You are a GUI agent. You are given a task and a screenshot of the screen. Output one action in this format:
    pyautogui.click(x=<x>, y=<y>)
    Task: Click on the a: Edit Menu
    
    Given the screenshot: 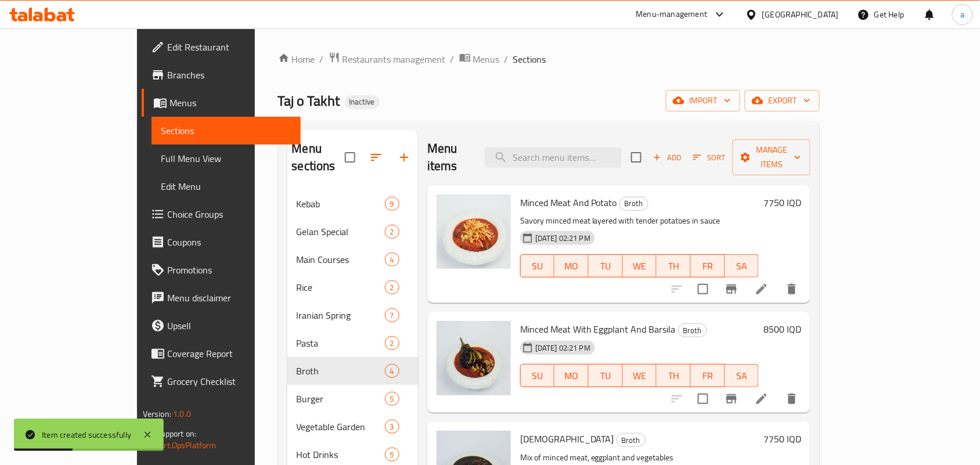 What is the action you would take?
    pyautogui.click(x=226, y=186)
    